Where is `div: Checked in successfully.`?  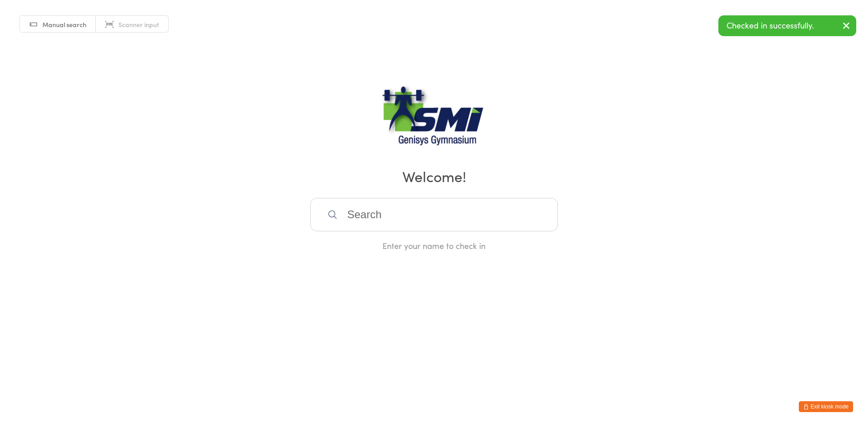
div: Checked in successfully. is located at coordinates (787, 26).